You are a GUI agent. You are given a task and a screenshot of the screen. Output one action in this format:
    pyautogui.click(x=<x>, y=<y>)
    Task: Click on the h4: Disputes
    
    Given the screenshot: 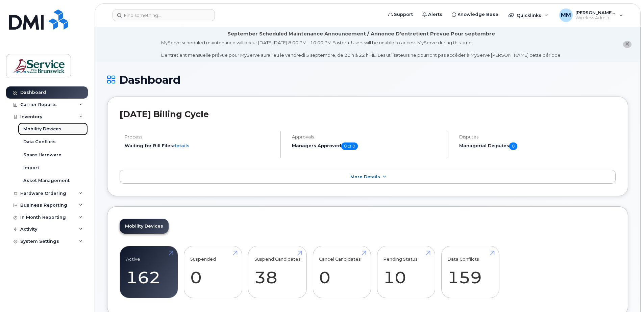 What is the action you would take?
    pyautogui.click(x=537, y=137)
    